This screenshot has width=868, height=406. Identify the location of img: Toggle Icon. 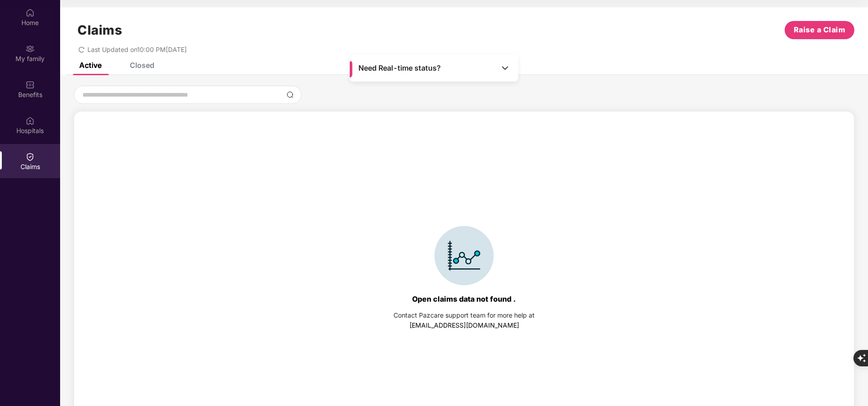
(505, 68).